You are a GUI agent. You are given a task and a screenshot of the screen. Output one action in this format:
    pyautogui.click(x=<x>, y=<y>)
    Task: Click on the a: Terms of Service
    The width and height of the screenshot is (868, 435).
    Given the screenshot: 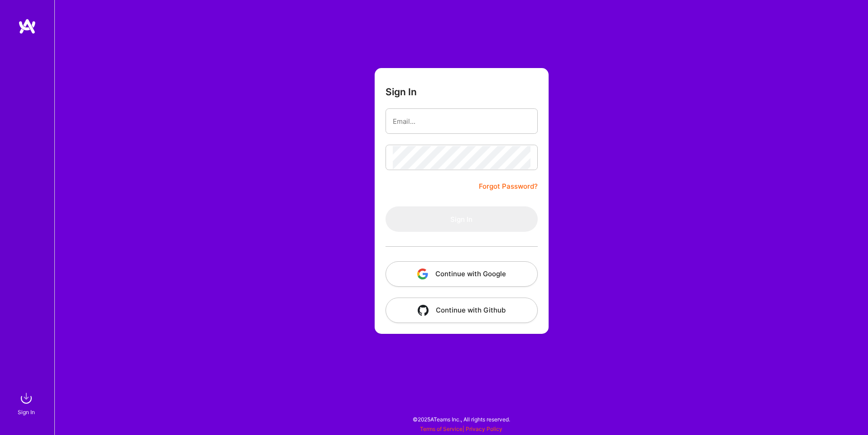 What is the action you would take?
    pyautogui.click(x=441, y=428)
    